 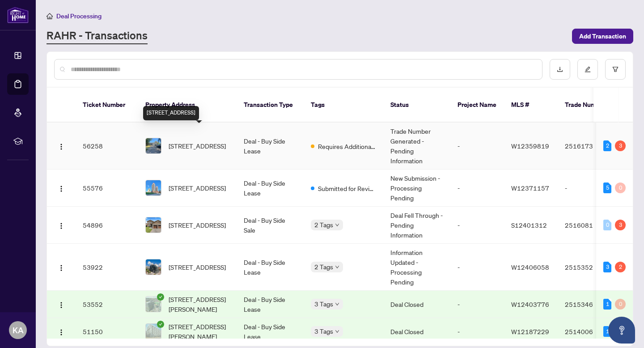 What do you see at coordinates (588, 146) in the screenshot?
I see `td: 2516173` at bounding box center [588, 146].